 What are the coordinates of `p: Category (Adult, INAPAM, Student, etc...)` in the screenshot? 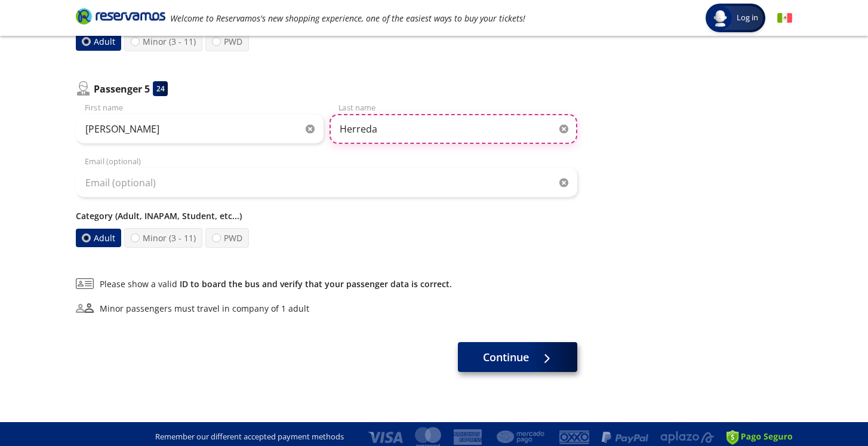 It's located at (326, 215).